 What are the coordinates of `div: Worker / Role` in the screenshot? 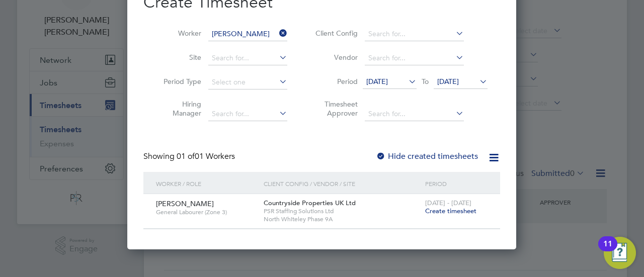 It's located at (207, 184).